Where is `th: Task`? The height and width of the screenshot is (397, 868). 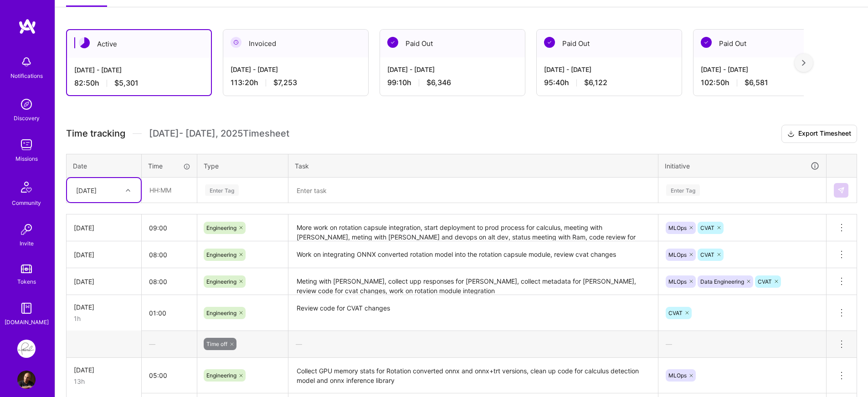
th: Task is located at coordinates (473, 166).